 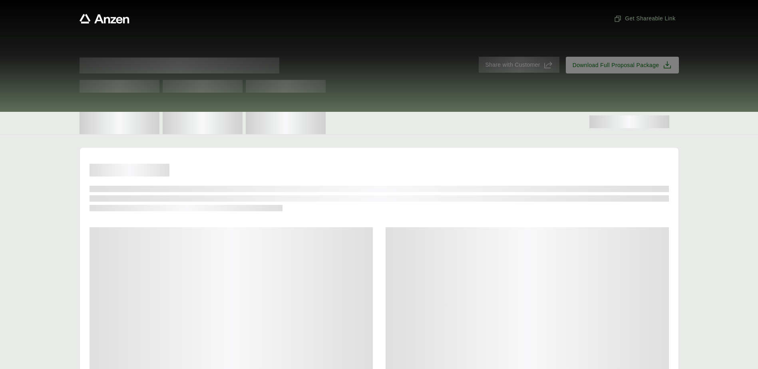 What do you see at coordinates (645, 18) in the screenshot?
I see `button: Get Shareable Link` at bounding box center [645, 18].